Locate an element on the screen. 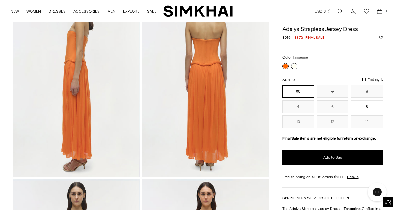  s: $745 is located at coordinates (287, 38).